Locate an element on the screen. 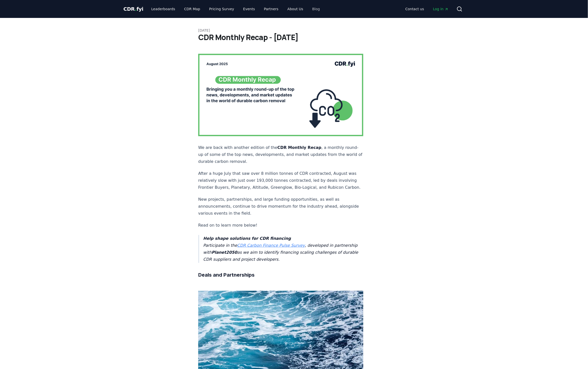 The image size is (588, 369). strong: Deals and Partnerships is located at coordinates (226, 275).